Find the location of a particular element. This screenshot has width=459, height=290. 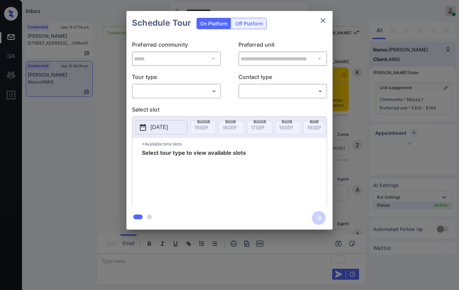

p: Contact type is located at coordinates (283, 78).